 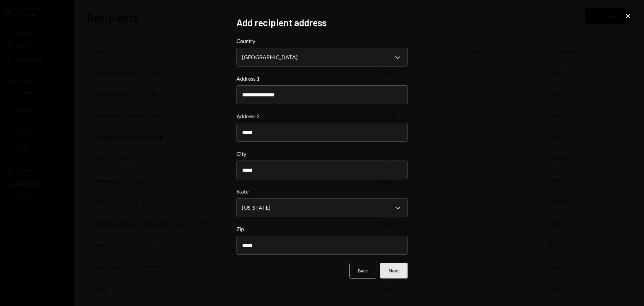 What do you see at coordinates (322, 116) in the screenshot?
I see `label: Address 2` at bounding box center [322, 116].